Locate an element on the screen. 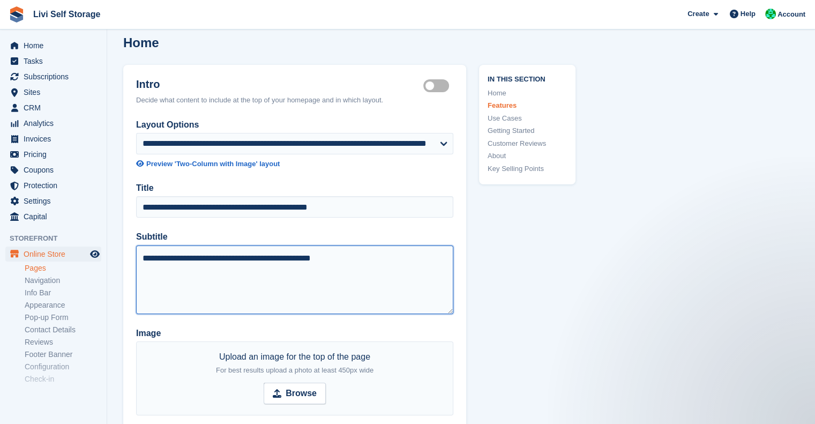  span: Storefront is located at coordinates (58, 238).